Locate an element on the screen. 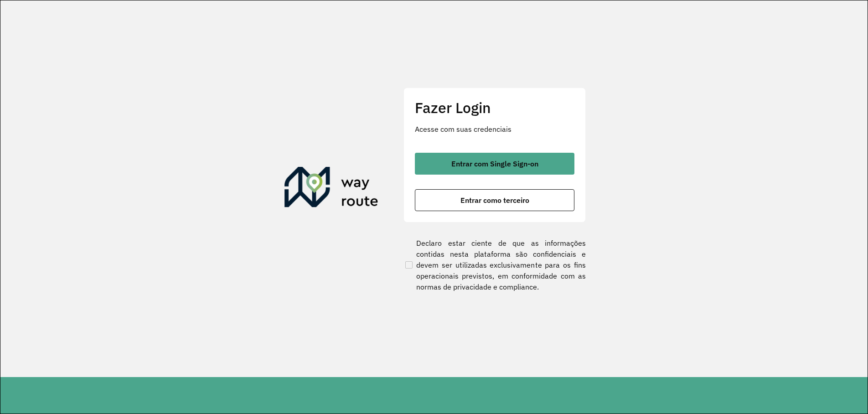 This screenshot has height=414, width=868. h2: Fazer Login is located at coordinates (495, 107).